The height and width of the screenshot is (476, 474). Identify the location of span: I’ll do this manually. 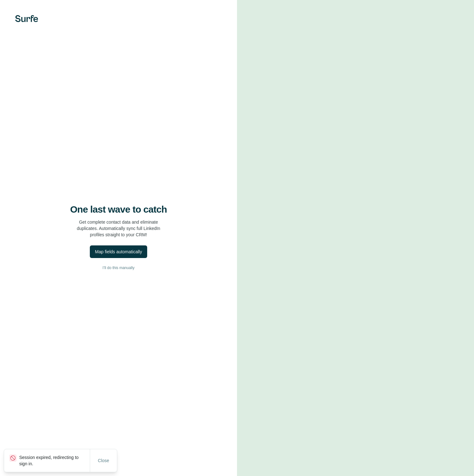
(118, 268).